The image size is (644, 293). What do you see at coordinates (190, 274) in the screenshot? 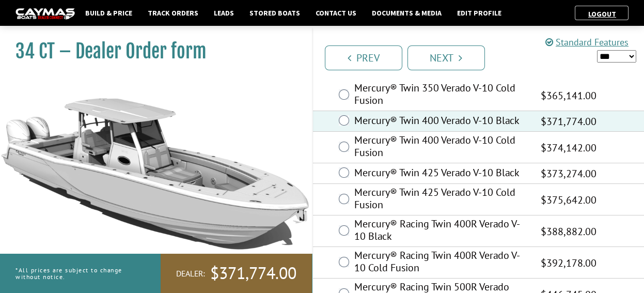
I see `span: Dealer:` at bounding box center [190, 274].